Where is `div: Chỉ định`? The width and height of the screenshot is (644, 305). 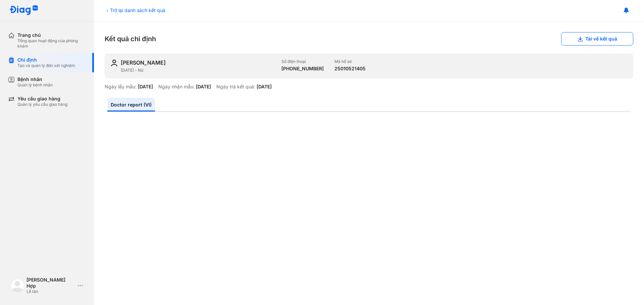
div: Chỉ định is located at coordinates (46, 60).